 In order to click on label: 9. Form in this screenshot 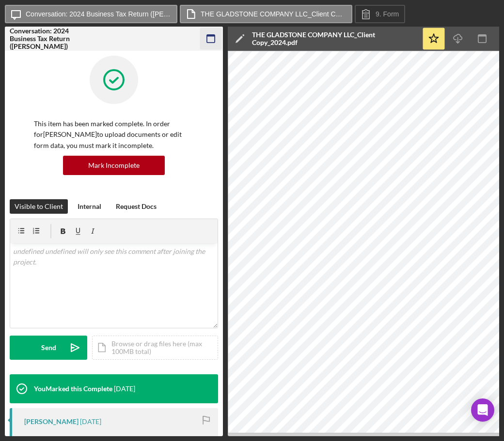, I will do `click(387, 14)`.